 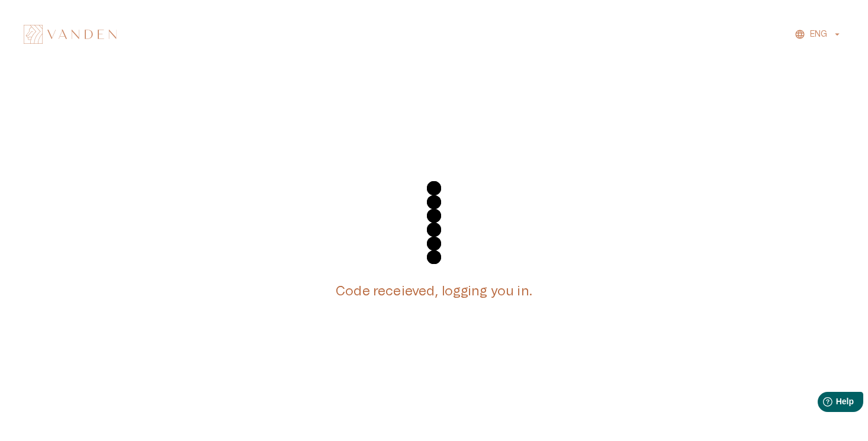 I want to click on button: ENG, so click(x=818, y=34).